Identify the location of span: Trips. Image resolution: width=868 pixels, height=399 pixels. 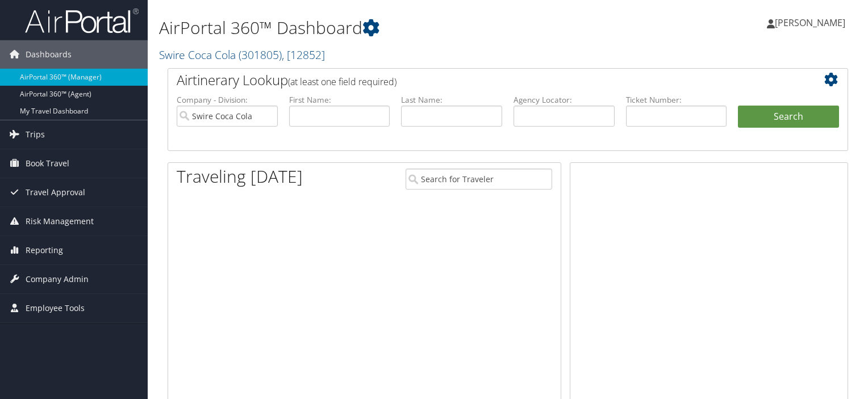
(35, 135).